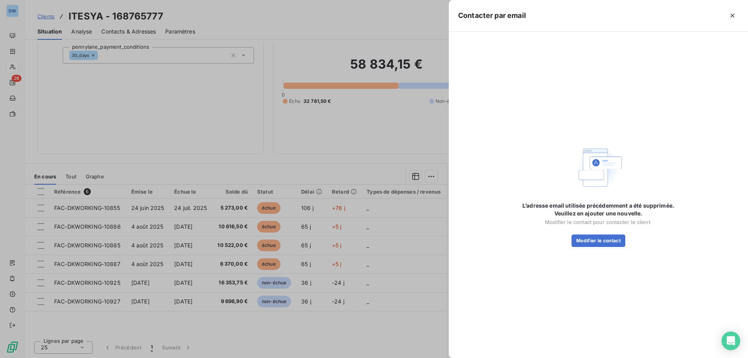  What do you see at coordinates (731, 341) in the screenshot?
I see `div: Open Intercom Messenger` at bounding box center [731, 341].